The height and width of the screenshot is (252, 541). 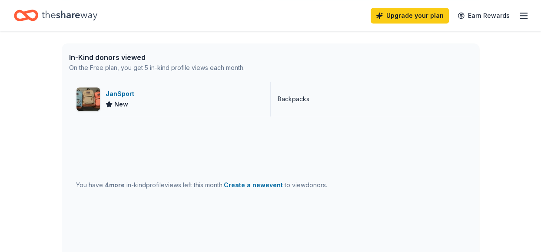 What do you see at coordinates (121, 104) in the screenshot?
I see `span: New` at bounding box center [121, 104].